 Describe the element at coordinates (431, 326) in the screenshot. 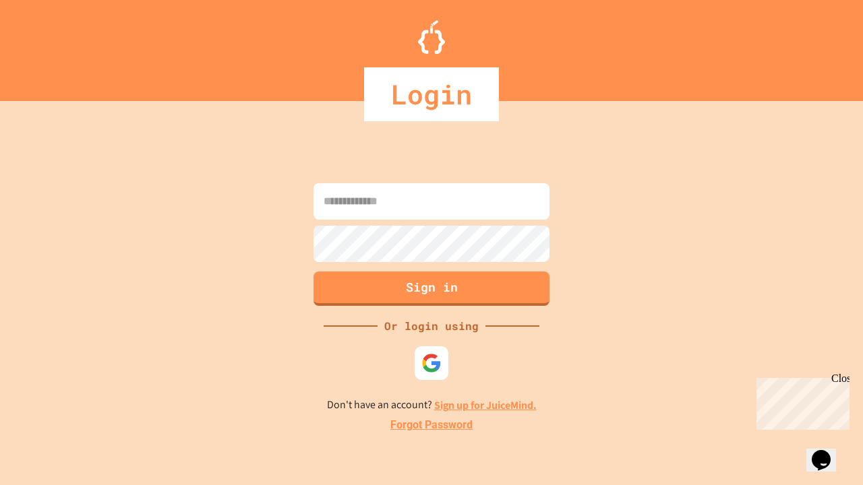

I see `div: Or login using` at that location.